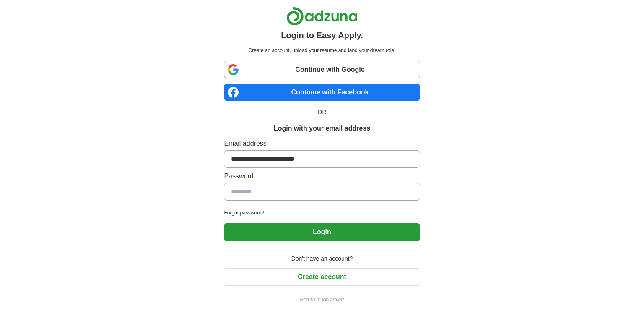 This screenshot has width=644, height=332. What do you see at coordinates (322, 36) in the screenshot?
I see `h1: Login to Easy Apply.` at bounding box center [322, 36].